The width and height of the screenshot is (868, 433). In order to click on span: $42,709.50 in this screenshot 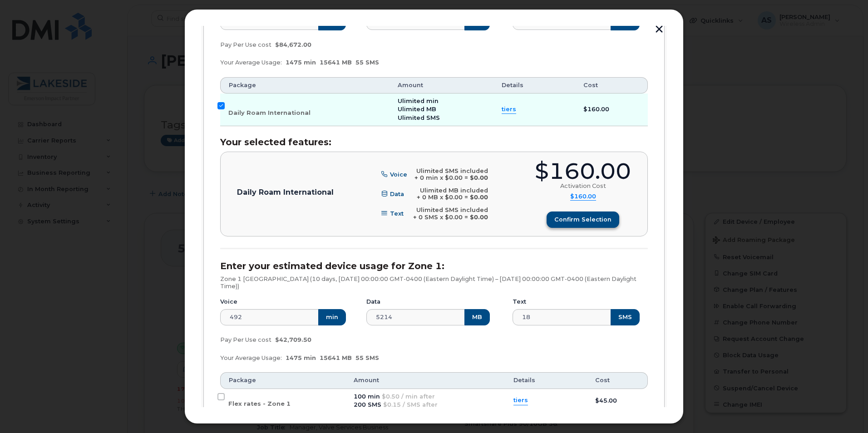, I will do `click(293, 339)`.